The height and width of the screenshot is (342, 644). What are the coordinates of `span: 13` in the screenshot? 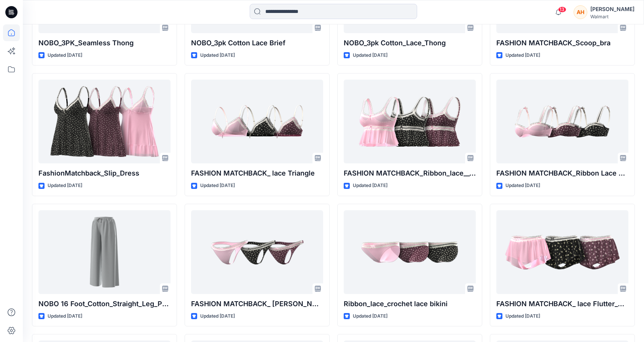 It's located at (563, 9).